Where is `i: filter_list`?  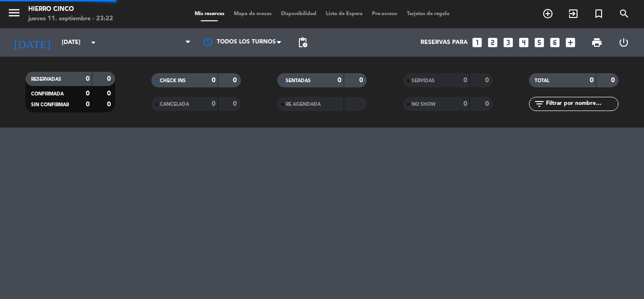
i: filter_list is located at coordinates (539, 104).